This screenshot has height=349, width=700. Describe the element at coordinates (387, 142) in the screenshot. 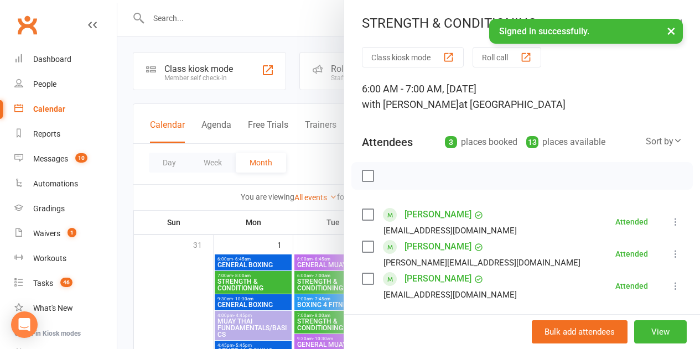

I see `div: Attendees` at that location.